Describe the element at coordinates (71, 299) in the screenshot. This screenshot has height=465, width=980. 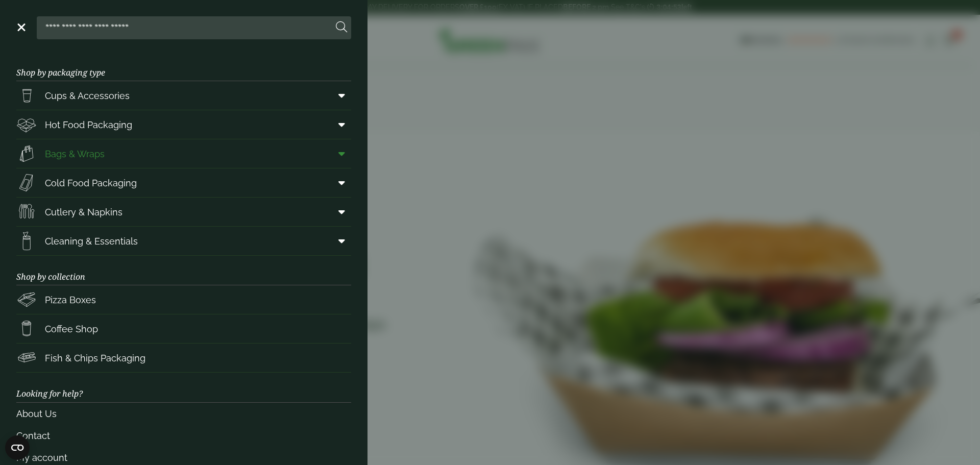
I see `span: Pizza Boxes` at that location.